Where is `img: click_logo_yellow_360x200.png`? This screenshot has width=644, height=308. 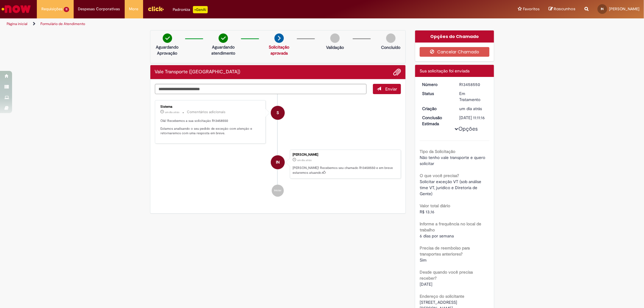 img: click_logo_yellow_360x200.png is located at coordinates (156, 9).